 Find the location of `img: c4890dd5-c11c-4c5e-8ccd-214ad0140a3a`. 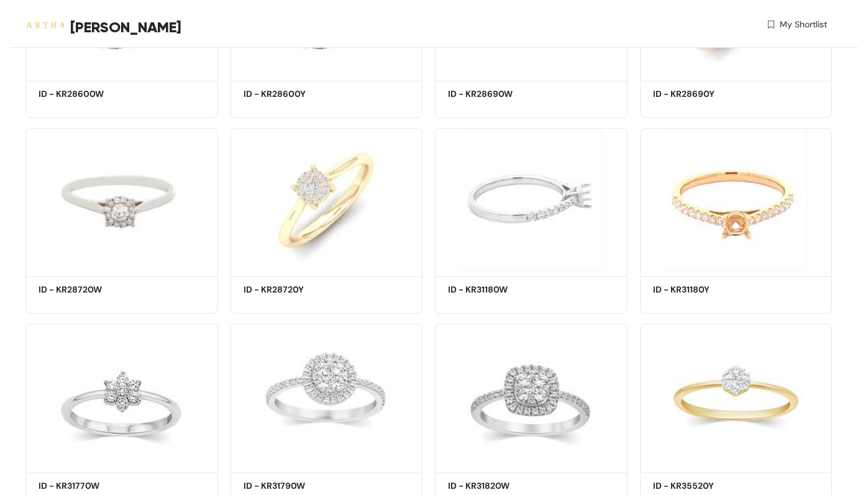

img: c4890dd5-c11c-4c5e-8ccd-214ad0140a3a is located at coordinates (531, 397).